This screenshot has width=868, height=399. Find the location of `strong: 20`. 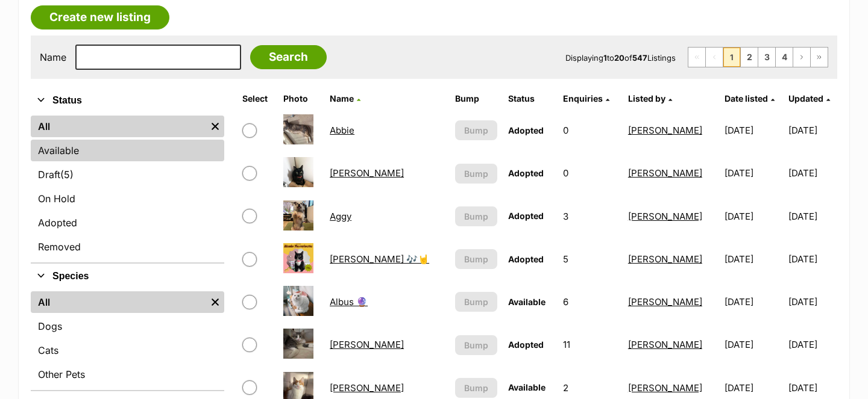

strong: 20 is located at coordinates (619, 58).